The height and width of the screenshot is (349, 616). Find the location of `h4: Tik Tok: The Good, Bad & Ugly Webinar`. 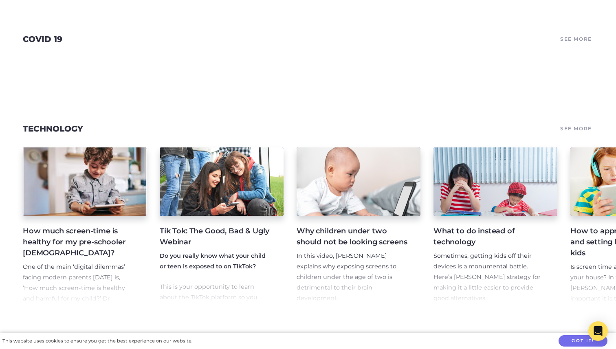

h4: Tik Tok: The Good, Bad & Ugly Webinar is located at coordinates (215, 237).